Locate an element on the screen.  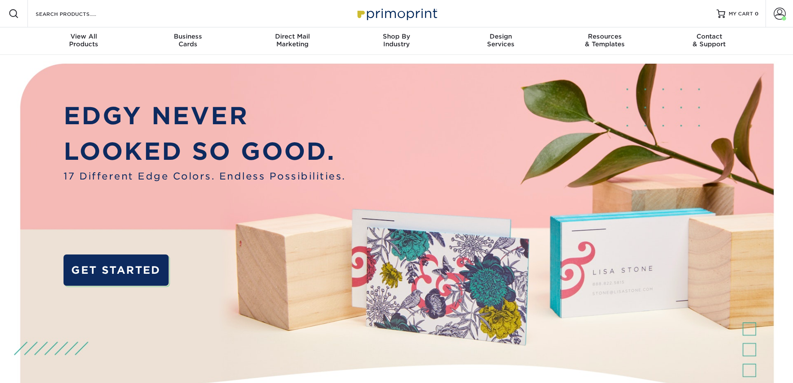
span: Resources is located at coordinates (604, 36).